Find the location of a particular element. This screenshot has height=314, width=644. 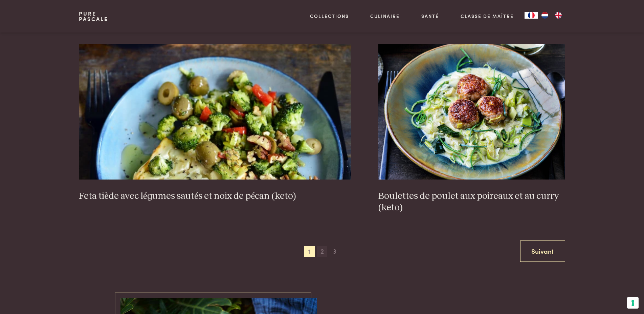

div: Language is located at coordinates (532, 15).